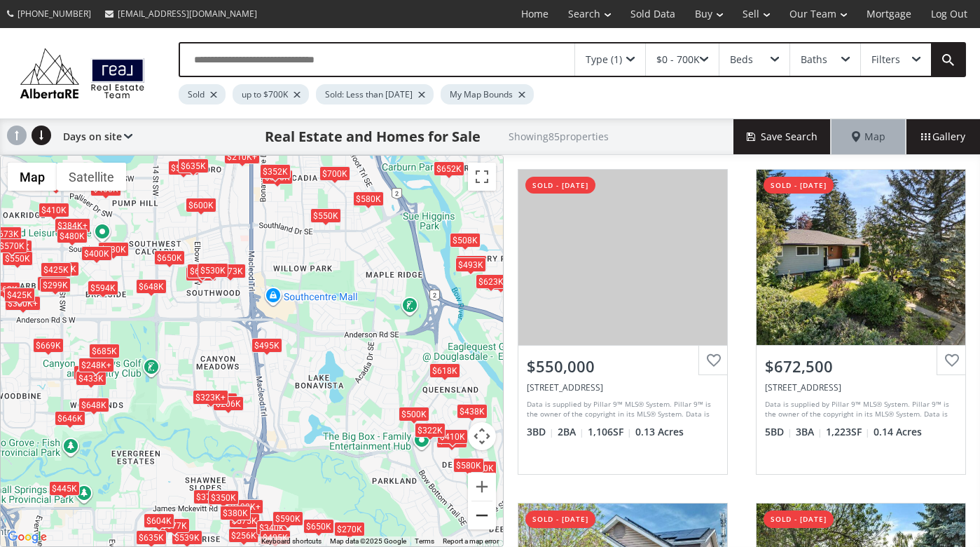  Describe the element at coordinates (245, 506) in the screenshot. I see `div: $192K+` at that location.